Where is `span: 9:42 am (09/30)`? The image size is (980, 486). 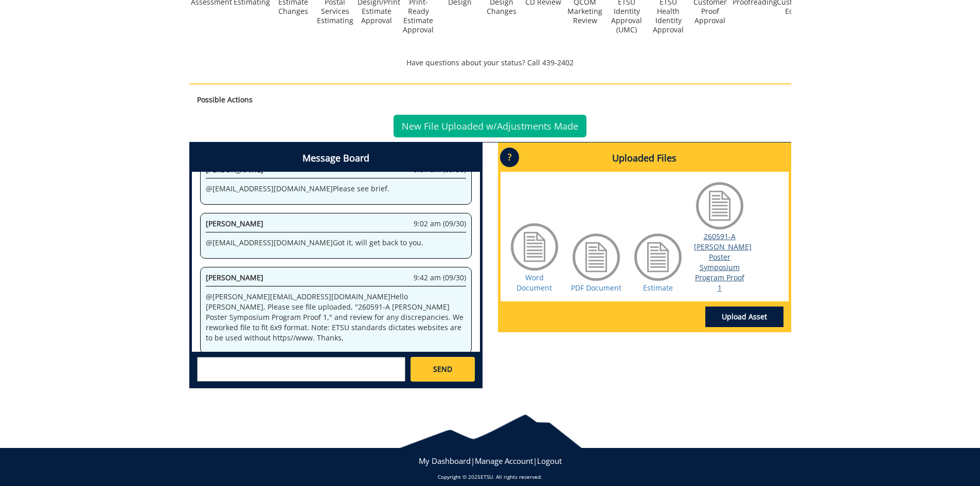 span: 9:42 am (09/30) is located at coordinates (440, 278).